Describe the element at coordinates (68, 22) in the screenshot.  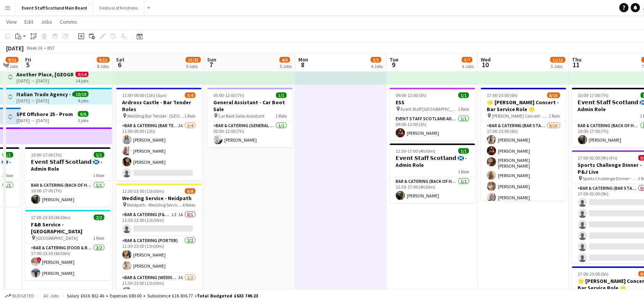
I see `span: Comms` at that location.